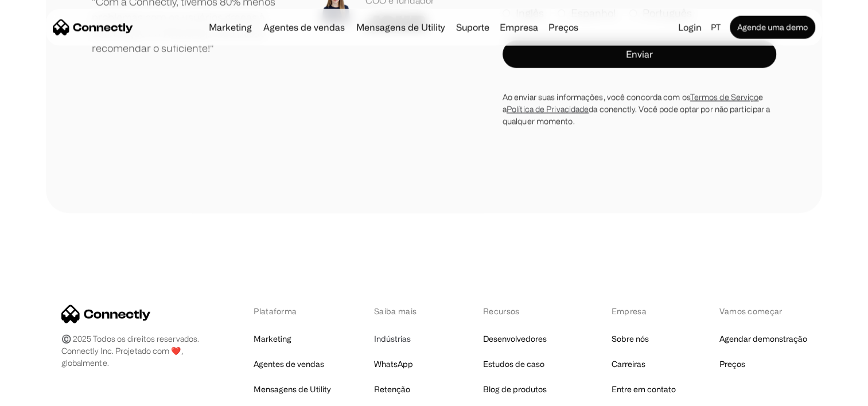 The width and height of the screenshot is (868, 406). I want to click on div: Vamos começar, so click(762, 311).